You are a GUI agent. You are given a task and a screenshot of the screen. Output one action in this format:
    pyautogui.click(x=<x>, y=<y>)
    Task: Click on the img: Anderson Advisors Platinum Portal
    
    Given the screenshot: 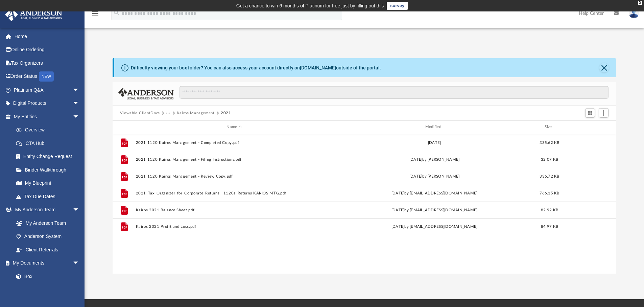 What is the action you would take?
    pyautogui.click(x=33, y=14)
    